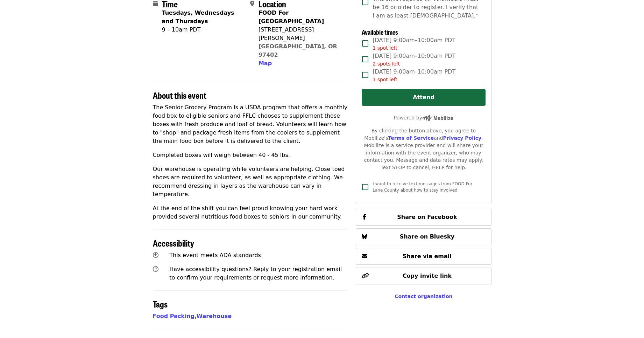 This screenshot has width=644, height=338. Describe the element at coordinates (427, 256) in the screenshot. I see `span: Share via email` at that location.